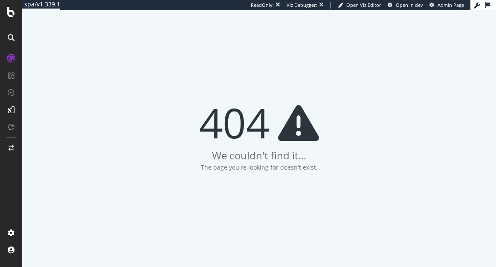 The image size is (496, 267). Describe the element at coordinates (406, 5) in the screenshot. I see `a: Open in dev` at that location.